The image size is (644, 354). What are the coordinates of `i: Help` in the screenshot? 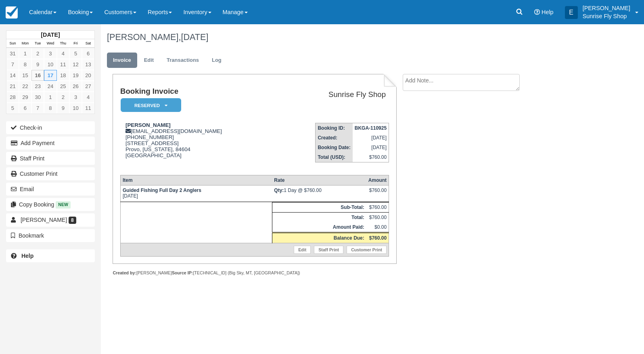 It's located at (537, 12).